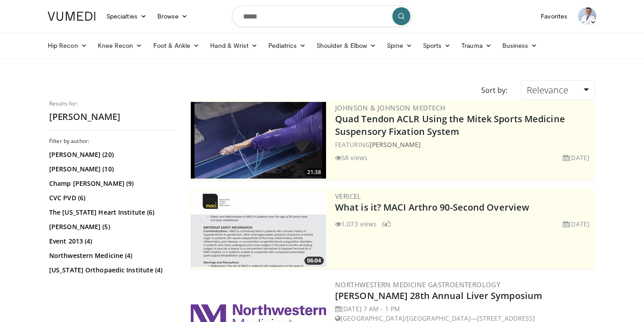 This screenshot has width=644, height=322. I want to click on input: Search topics, interventions, so click(322, 16).